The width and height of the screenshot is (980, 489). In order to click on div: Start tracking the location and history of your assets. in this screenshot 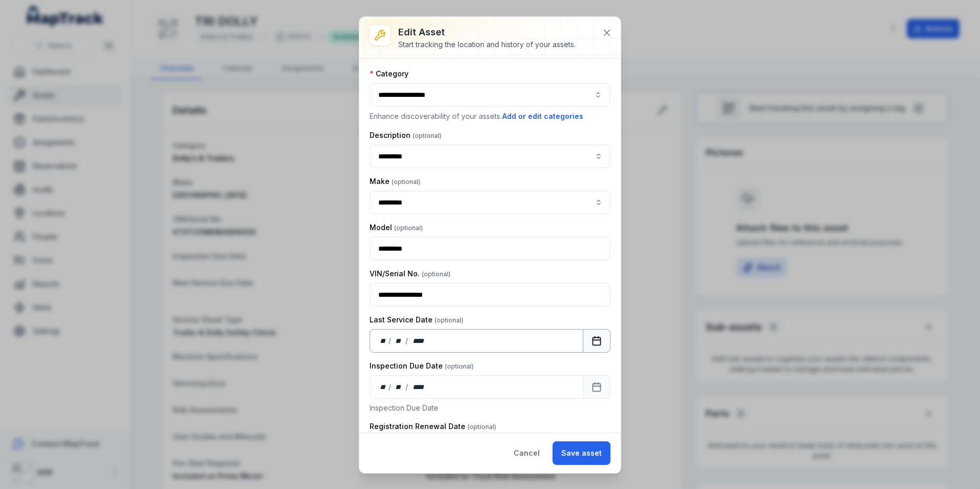, I will do `click(487, 44)`.